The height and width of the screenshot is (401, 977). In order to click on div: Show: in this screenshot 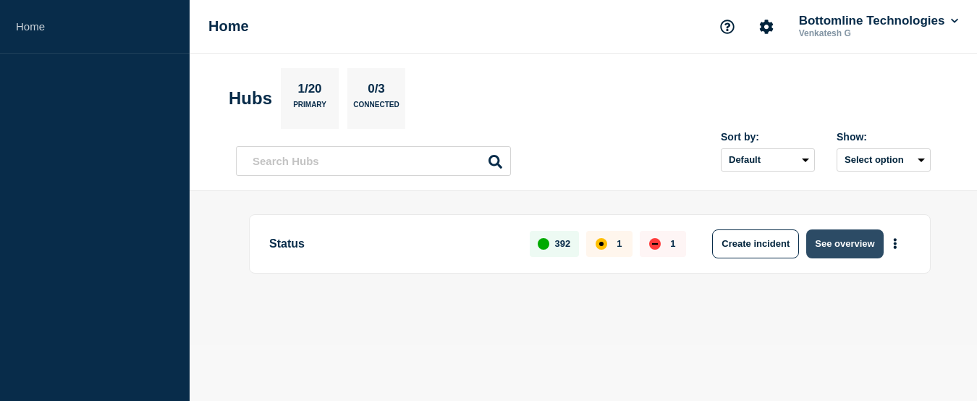, I will do `click(884, 137)`.